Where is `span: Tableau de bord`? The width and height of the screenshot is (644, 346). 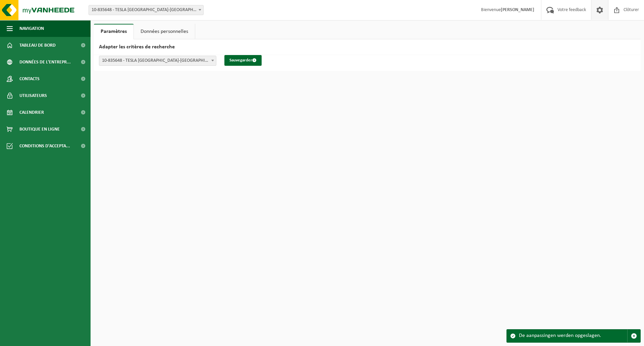 span: Tableau de bord is located at coordinates (37, 46).